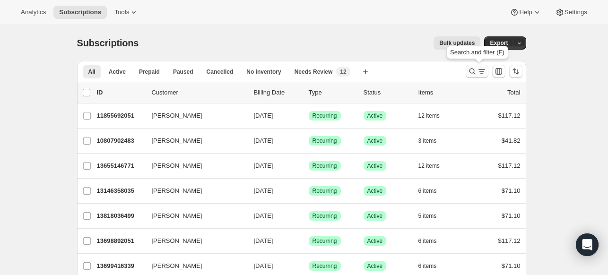 The image size is (608, 275). What do you see at coordinates (427, 141) in the screenshot?
I see `span: 3 items` at bounding box center [427, 141].